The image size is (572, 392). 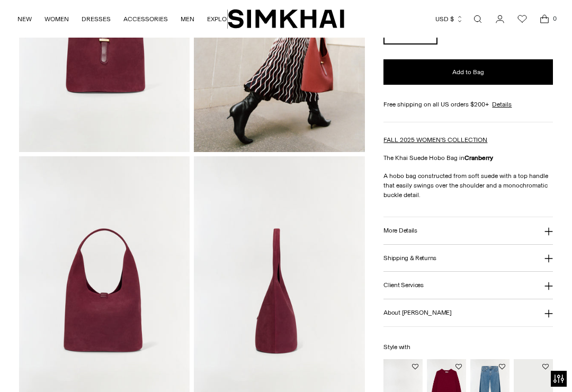 What do you see at coordinates (468, 185) in the screenshot?
I see `p: A hobo bag constructed from soft suede with a top handle that easily swings over the shoulder and...` at bounding box center [468, 185].